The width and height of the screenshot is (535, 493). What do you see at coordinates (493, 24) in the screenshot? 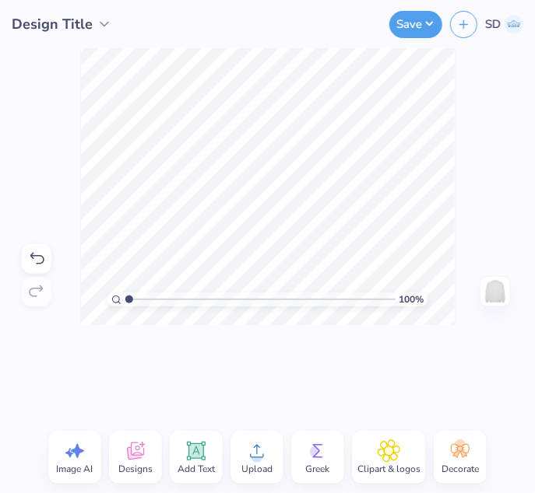
I see `span: SD` at bounding box center [493, 24].